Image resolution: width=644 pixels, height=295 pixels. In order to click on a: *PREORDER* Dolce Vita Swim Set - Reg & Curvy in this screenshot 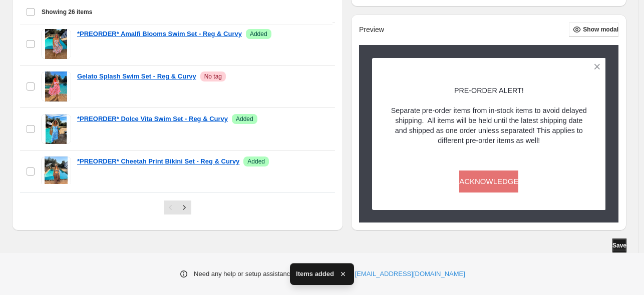, I will do `click(152, 119)`.